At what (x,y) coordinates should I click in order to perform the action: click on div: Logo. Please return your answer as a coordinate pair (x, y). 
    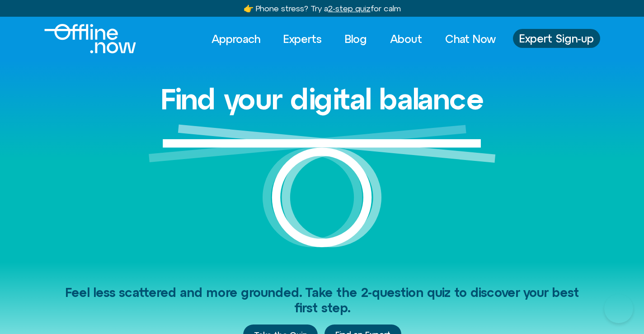
    Looking at the image, I should click on (82, 39).